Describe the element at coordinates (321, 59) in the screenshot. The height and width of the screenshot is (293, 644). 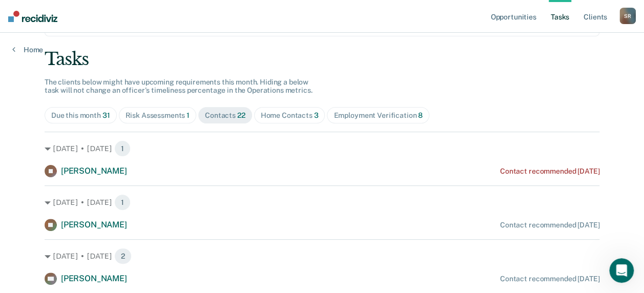
I see `div: Tasks` at that location.